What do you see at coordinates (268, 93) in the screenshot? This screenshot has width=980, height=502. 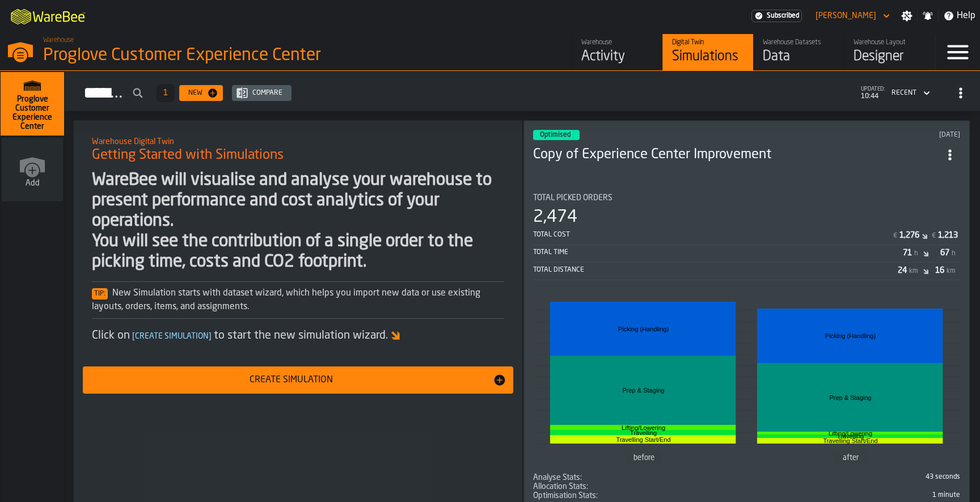 I see `div: Compare` at bounding box center [268, 93].